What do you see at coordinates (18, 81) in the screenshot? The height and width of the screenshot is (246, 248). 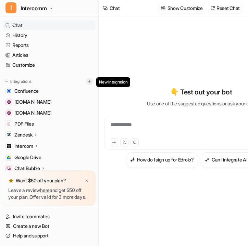 I see `button: Integrations` at bounding box center [18, 81].